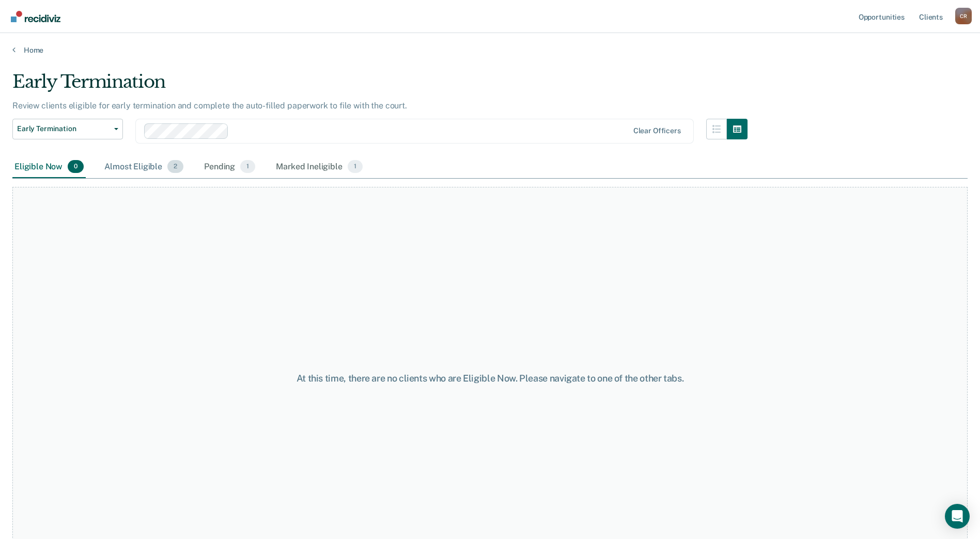  I want to click on div: Almost Eligible2, so click(143, 167).